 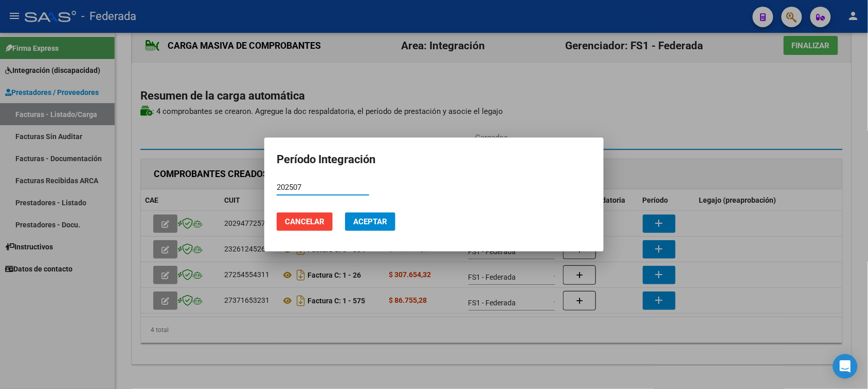 I want to click on button: Aceptar, so click(x=370, y=222).